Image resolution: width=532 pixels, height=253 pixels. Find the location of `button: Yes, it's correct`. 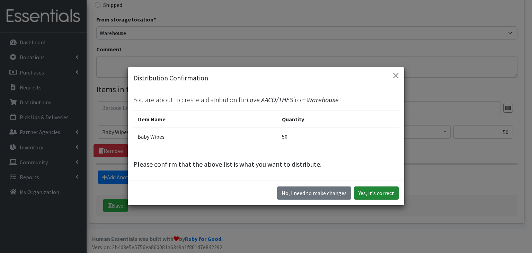

button: Yes, it's correct is located at coordinates (376, 193).